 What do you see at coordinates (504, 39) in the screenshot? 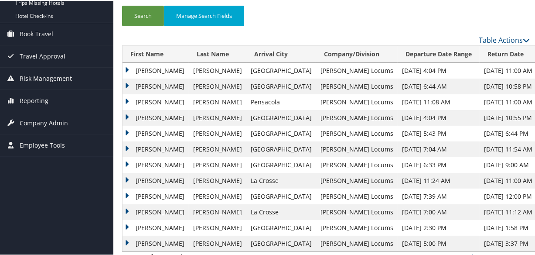
I see `a: Table Actions` at bounding box center [504, 39].